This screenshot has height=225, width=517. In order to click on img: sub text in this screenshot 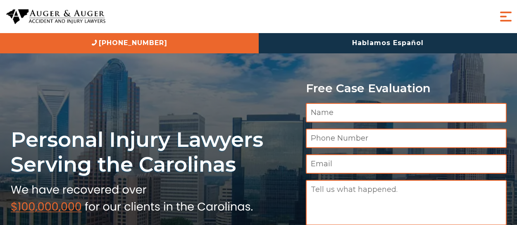, I will do `click(132, 197)`.